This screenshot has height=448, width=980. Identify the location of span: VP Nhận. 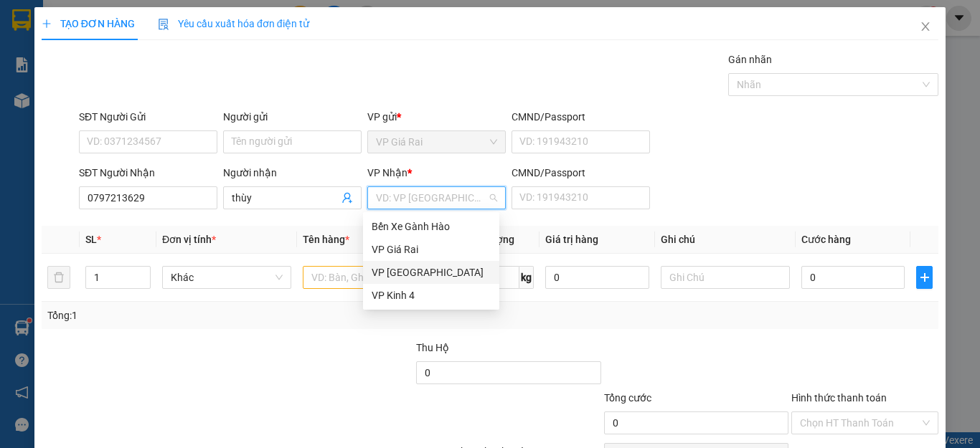
(387, 173).